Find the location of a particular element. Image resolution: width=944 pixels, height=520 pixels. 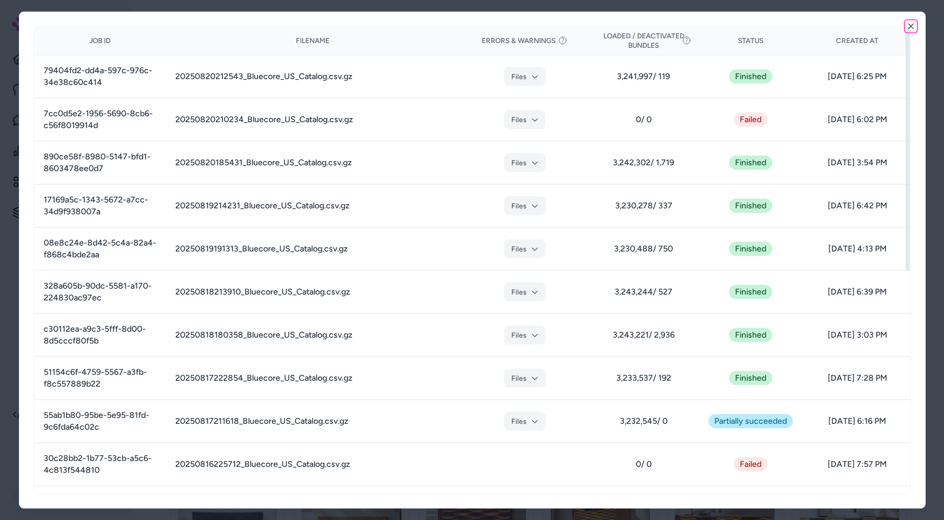

td: 328a605b-90dc-5581-a170-224830ac97ec is located at coordinates (100, 292).